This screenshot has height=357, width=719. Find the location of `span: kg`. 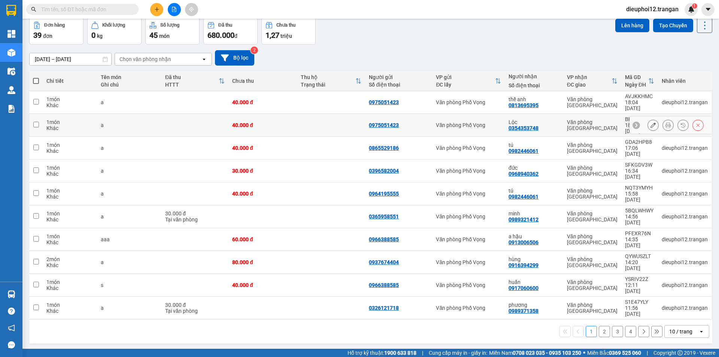

span: kg is located at coordinates (100, 36).